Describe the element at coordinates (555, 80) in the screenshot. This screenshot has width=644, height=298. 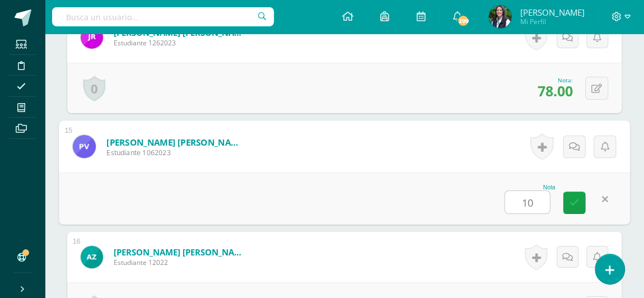
I see `div: Nota:` at that location.